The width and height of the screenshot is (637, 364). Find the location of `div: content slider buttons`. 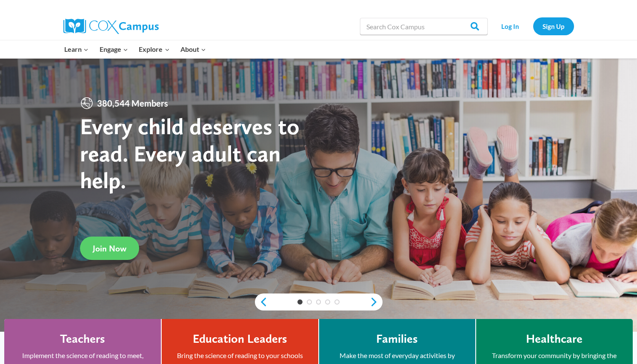

div: content slider buttons is located at coordinates (318, 303).